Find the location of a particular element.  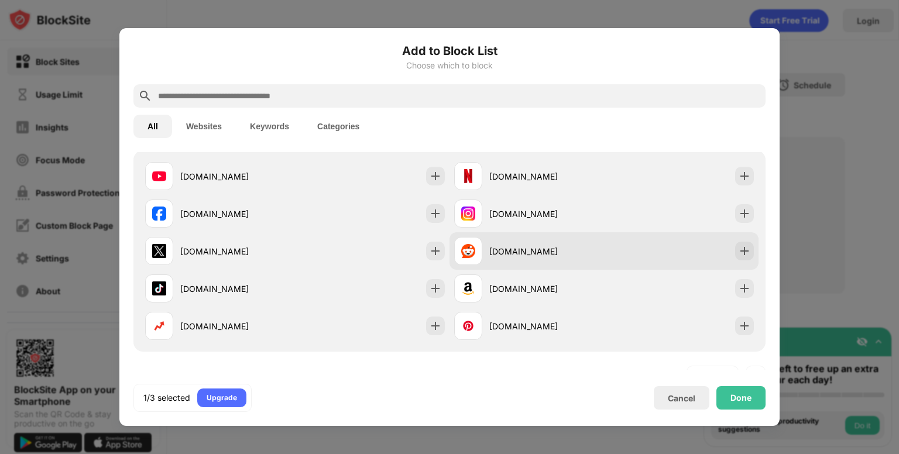

div: See more is located at coordinates (713, 375).